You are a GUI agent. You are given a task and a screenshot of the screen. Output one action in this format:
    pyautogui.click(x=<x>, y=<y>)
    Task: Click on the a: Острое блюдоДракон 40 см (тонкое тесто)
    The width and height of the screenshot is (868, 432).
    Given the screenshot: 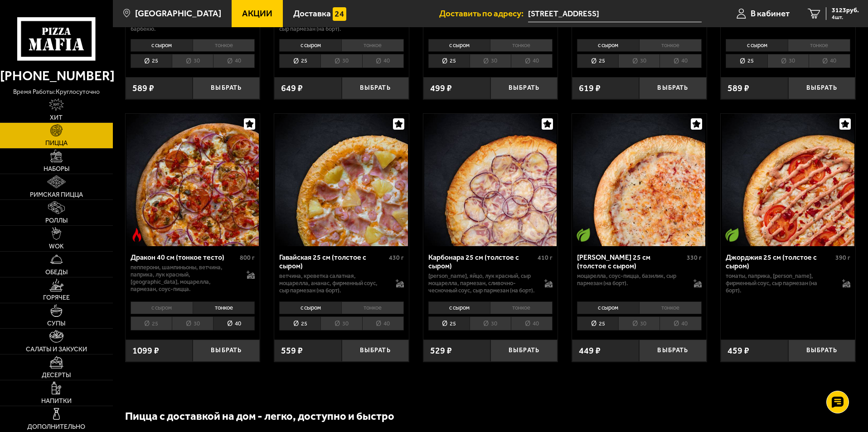 What is the action you would take?
    pyautogui.click(x=193, y=180)
    